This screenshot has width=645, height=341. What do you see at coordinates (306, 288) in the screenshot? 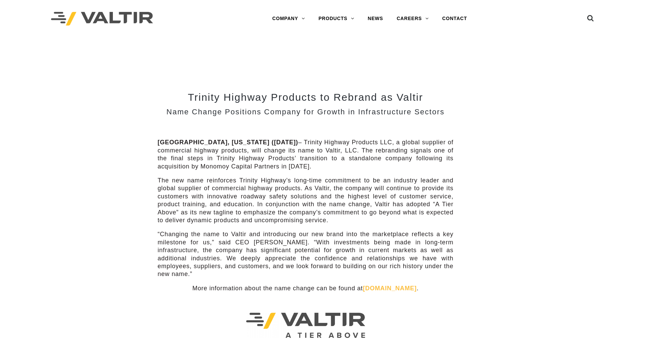
I see `p: More information about the name change can be found at .` at bounding box center [306, 288].